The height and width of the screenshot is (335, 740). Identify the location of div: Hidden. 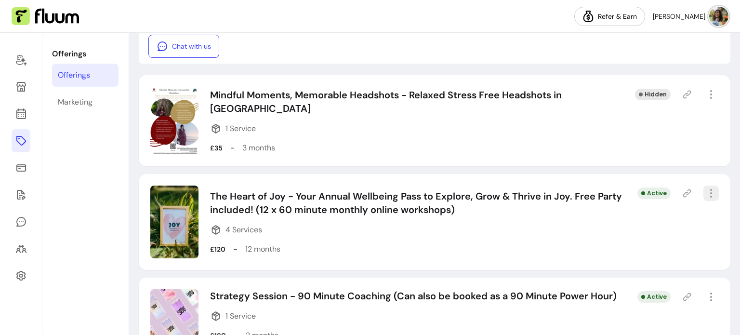
(652, 94).